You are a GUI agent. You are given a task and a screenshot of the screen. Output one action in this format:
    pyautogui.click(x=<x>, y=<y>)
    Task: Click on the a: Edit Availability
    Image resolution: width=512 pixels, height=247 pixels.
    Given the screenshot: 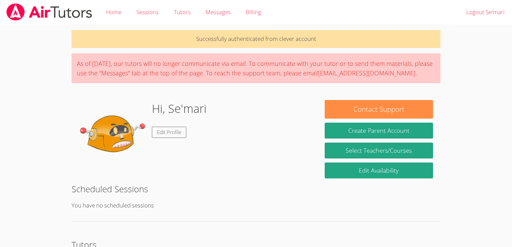 What is the action you would take?
    pyautogui.click(x=379, y=170)
    